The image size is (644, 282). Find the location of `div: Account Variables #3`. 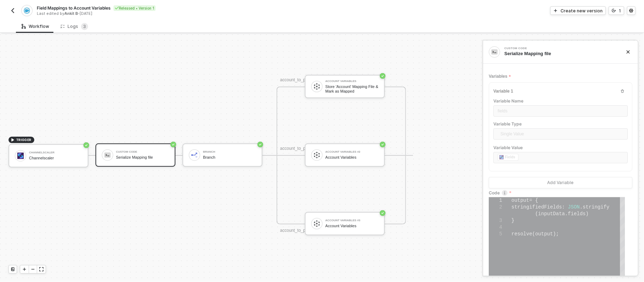

div: Account Variables #3 is located at coordinates (352, 220).